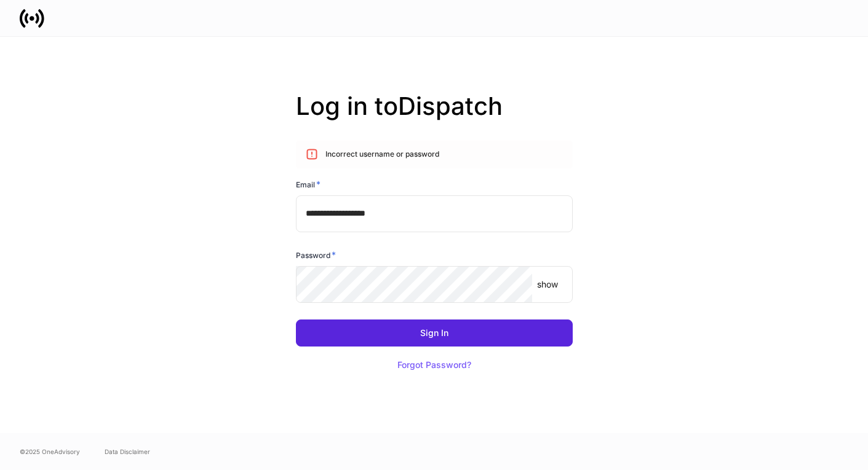  What do you see at coordinates (382, 155) in the screenshot?
I see `div: Incorrect username or password` at bounding box center [382, 155].